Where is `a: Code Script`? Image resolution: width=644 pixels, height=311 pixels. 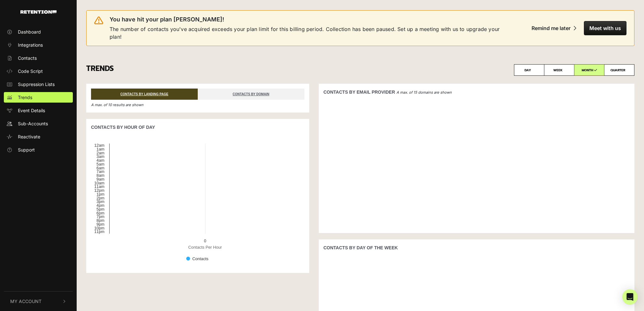
a: Code Script is located at coordinates (39, 71).